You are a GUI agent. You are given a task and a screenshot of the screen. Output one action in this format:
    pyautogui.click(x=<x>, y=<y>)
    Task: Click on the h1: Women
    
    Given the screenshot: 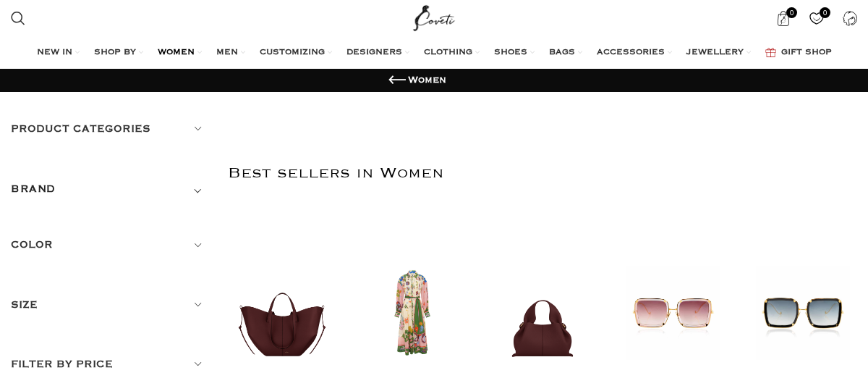 What is the action you would take?
    pyautogui.click(x=427, y=80)
    